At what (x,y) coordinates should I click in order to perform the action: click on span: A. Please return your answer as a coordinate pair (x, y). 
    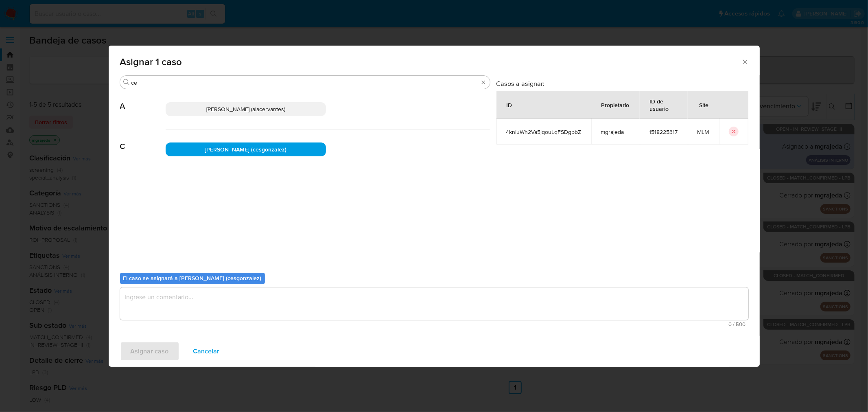
    Looking at the image, I should click on (143, 100).